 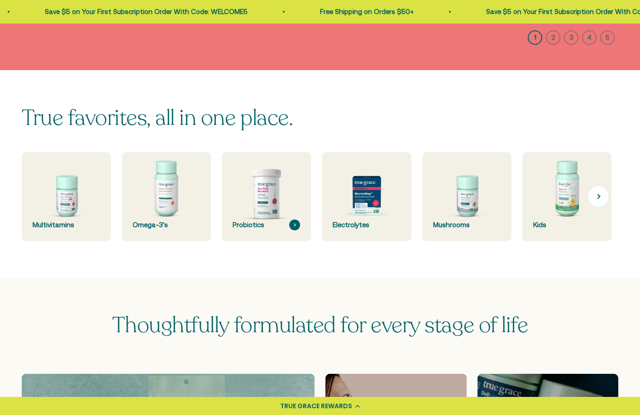 I want to click on a: Mushrooms, so click(x=467, y=196).